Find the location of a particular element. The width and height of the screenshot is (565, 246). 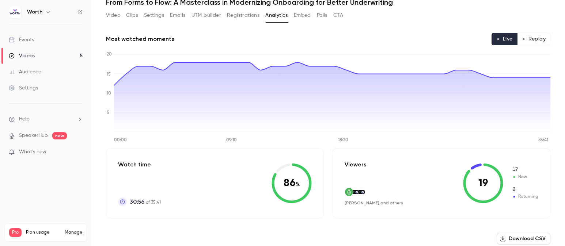

tspan: 20 is located at coordinates (109, 54).